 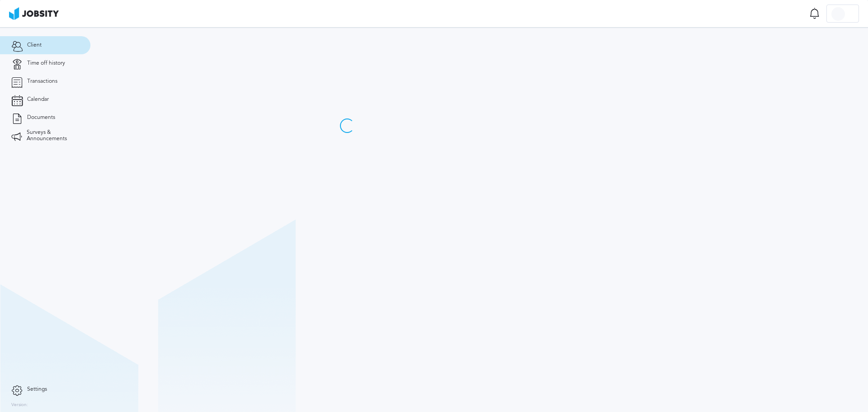 I want to click on span: Calendar, so click(x=38, y=100).